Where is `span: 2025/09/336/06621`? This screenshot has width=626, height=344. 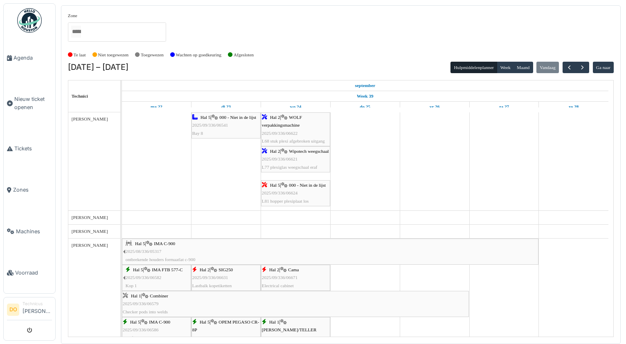
span: 2025/09/336/06621 is located at coordinates (280, 159).